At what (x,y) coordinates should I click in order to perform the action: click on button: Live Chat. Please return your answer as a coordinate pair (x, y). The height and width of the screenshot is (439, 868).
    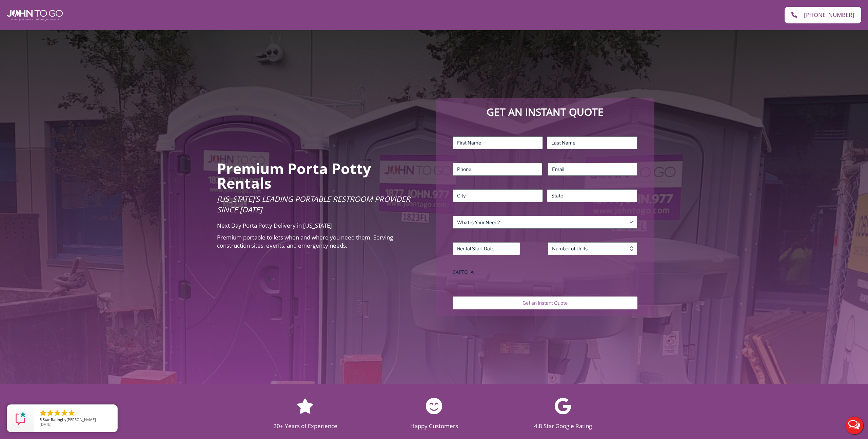
    Looking at the image, I should click on (854, 425).